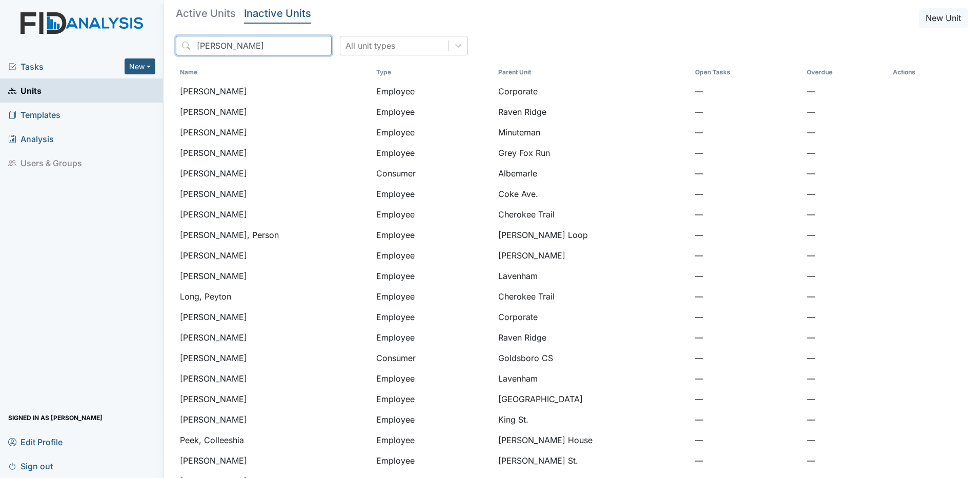 The image size is (980, 478). What do you see at coordinates (25, 90) in the screenshot?
I see `span: Units` at bounding box center [25, 90].